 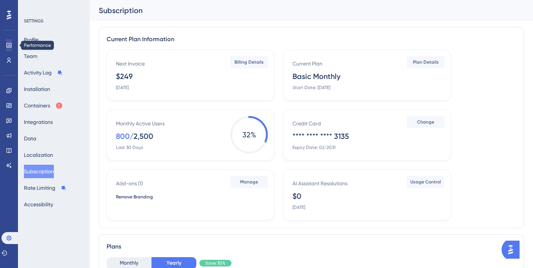 What do you see at coordinates (124, 76) in the screenshot?
I see `div: $249` at bounding box center [124, 76].